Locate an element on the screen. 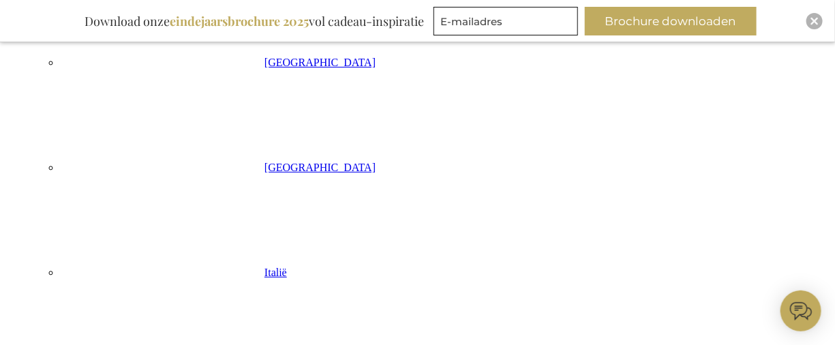 The height and width of the screenshot is (345, 835). input: E-mailadres is located at coordinates (506, 21).